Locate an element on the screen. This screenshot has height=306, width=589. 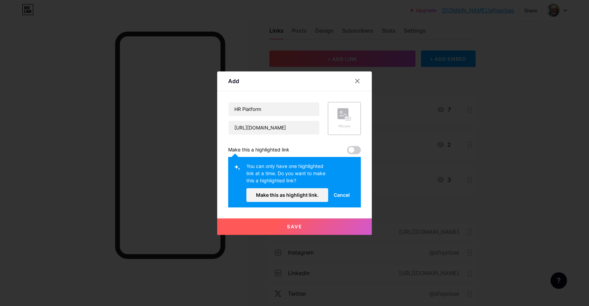
span: Cancel is located at coordinates (342, 195).